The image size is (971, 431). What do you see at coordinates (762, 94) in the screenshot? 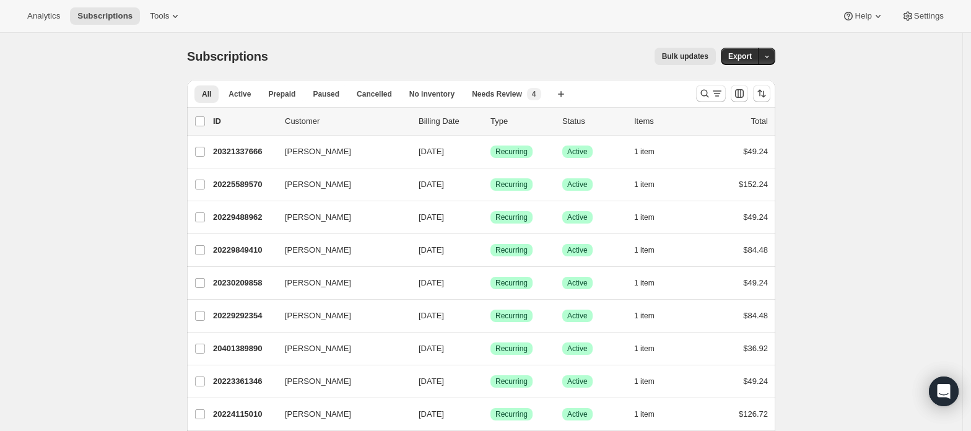
I see `button: Sort the results` at bounding box center [762, 94].